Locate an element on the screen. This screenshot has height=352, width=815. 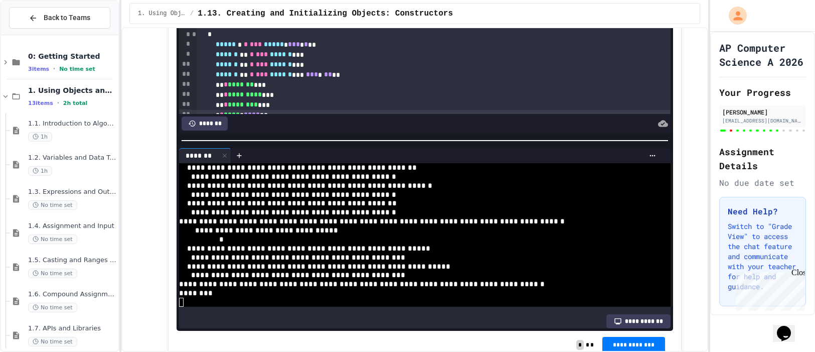
div: My Account is located at coordinates (734, 16).